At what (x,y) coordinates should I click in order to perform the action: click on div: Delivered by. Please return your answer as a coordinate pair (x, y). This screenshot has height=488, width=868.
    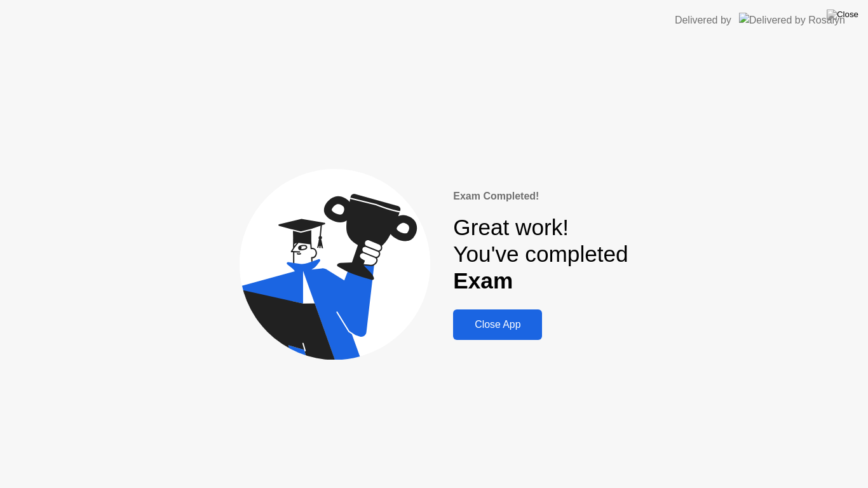
    Looking at the image, I should click on (703, 20).